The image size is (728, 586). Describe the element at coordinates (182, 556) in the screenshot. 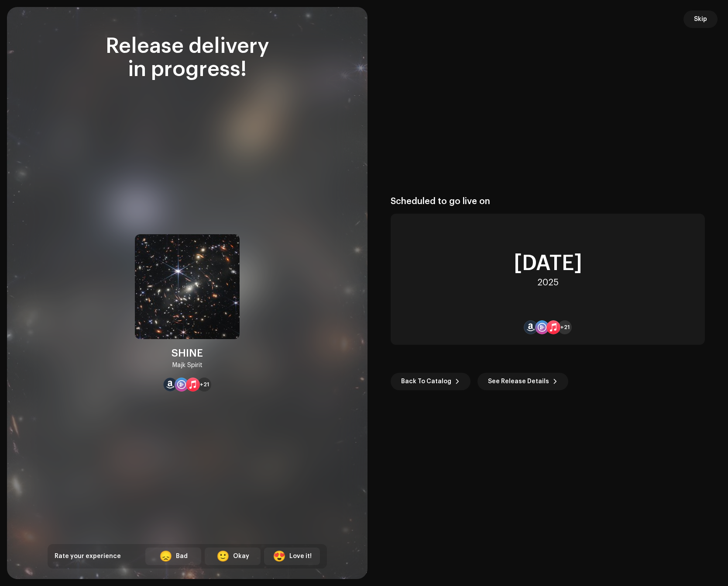

I see `div: Bad` at that location.